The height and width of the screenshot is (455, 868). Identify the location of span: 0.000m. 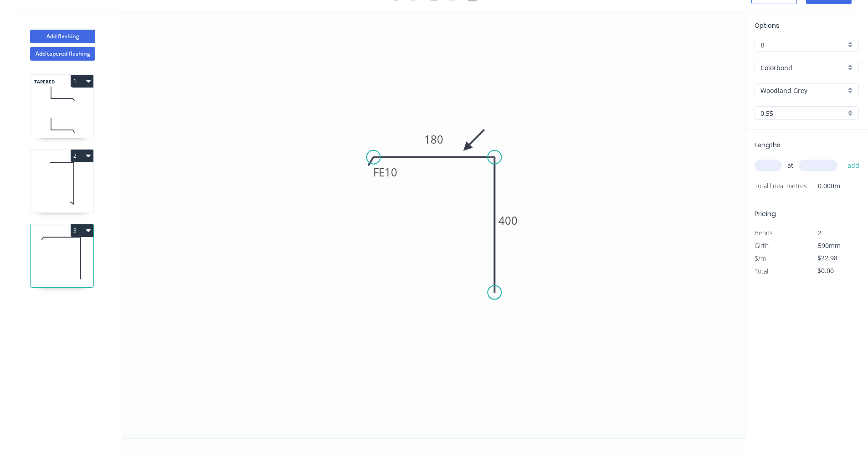
(823, 186).